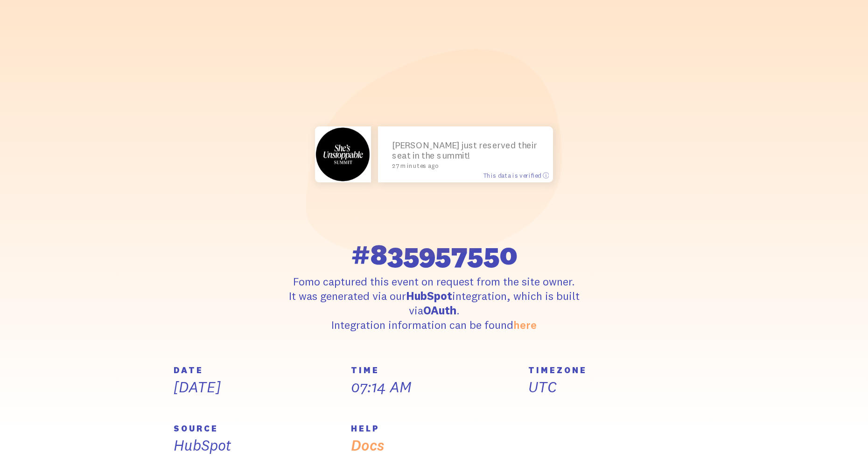  What do you see at coordinates (257, 445) in the screenshot?
I see `p: HubSpot` at bounding box center [257, 445].